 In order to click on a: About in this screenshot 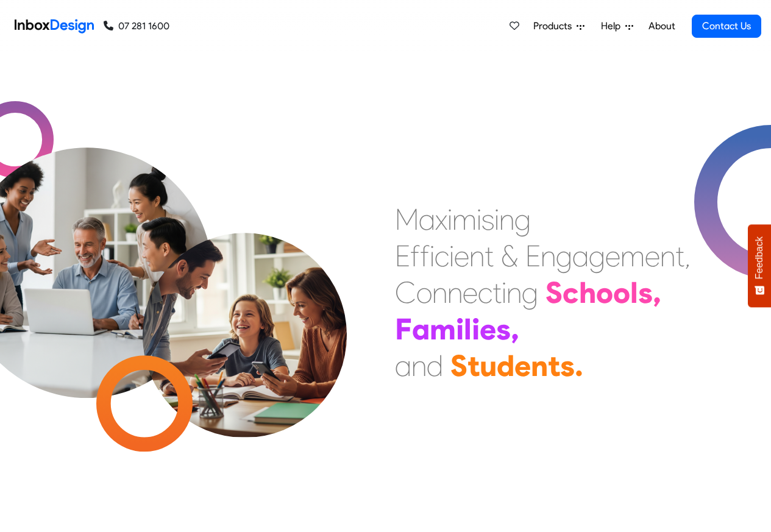, I will do `click(661, 26)`.